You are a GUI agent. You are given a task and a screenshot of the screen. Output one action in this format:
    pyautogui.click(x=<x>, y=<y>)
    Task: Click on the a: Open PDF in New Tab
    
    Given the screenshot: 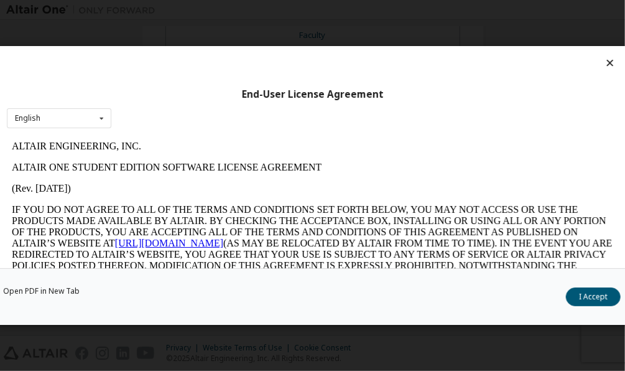 What is the action you would take?
    pyautogui.click(x=41, y=291)
    